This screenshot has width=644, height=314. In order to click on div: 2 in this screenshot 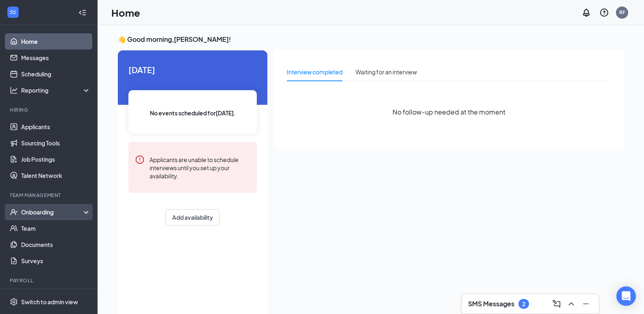, I will do `click(524, 304)`.